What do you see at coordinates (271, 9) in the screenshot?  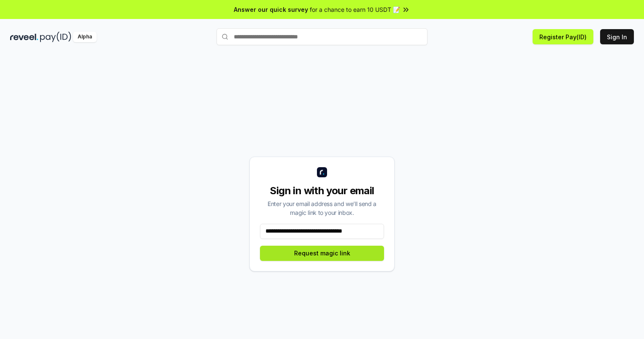 I see `span: Answer our quick survey` at bounding box center [271, 9].